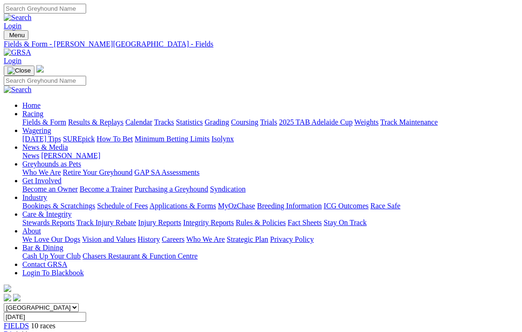 The height and width of the screenshot is (332, 522). I want to click on a: Privacy Policy, so click(292, 239).